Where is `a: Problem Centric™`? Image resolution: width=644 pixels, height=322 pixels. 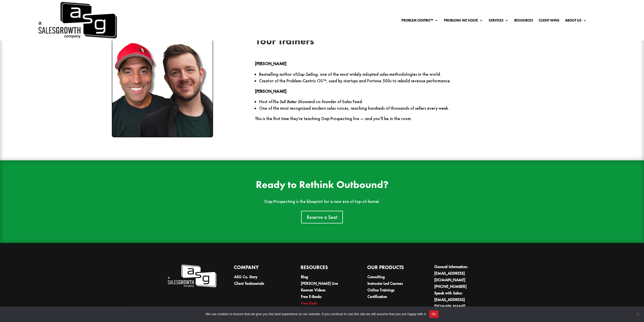 a: Problem Centric™ is located at coordinates (420, 22).